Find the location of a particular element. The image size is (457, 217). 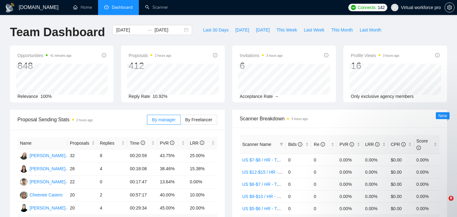

span: Bids is located at coordinates (295, 144).